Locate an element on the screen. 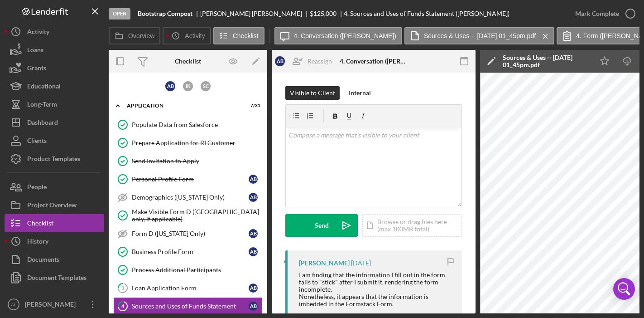  button: Send is located at coordinates (322, 226).